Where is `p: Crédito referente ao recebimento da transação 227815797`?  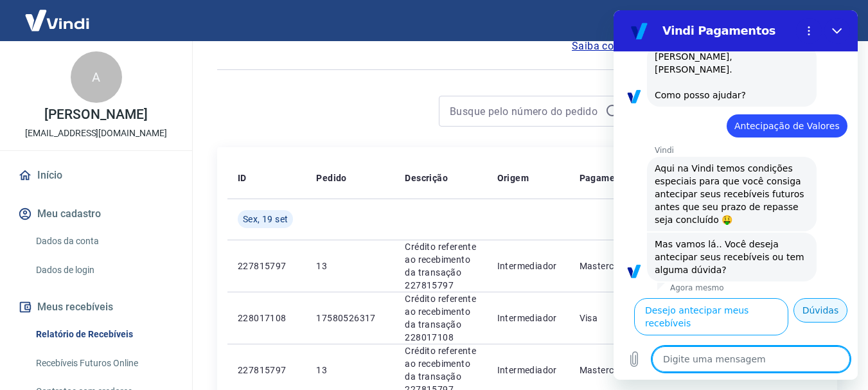
p: Crédito referente ao recebimento da transação 227815797 is located at coordinates (440, 266).